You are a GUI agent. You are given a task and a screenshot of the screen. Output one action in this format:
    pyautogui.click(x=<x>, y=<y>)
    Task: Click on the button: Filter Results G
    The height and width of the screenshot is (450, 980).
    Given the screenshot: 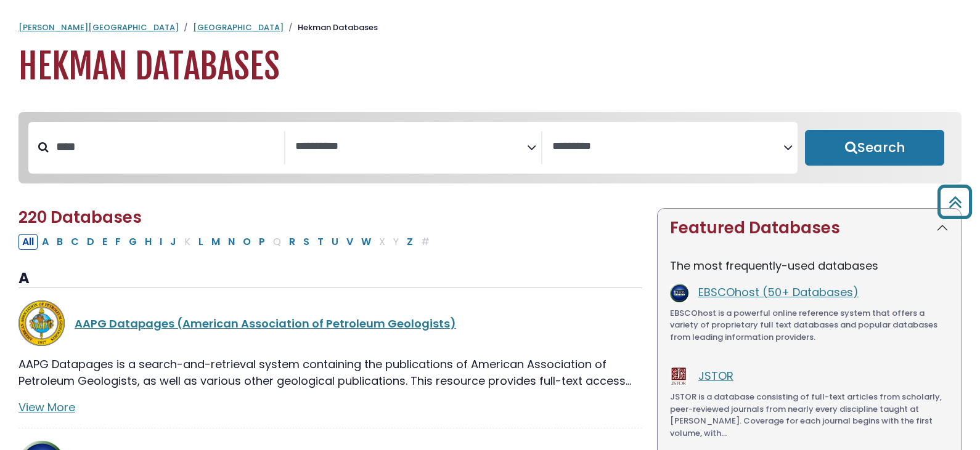 What is the action you would take?
    pyautogui.click(x=133, y=242)
    